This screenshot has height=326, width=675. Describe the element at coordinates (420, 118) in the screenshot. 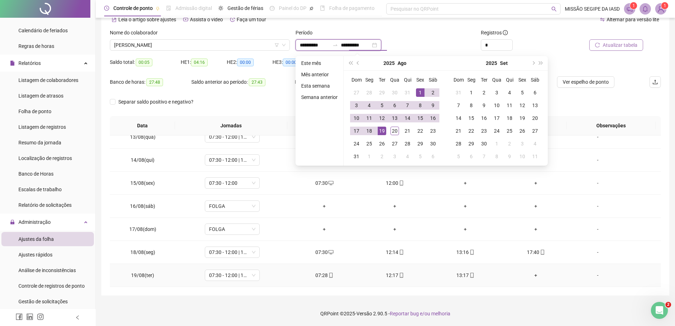

I see `div: 15` at that location.